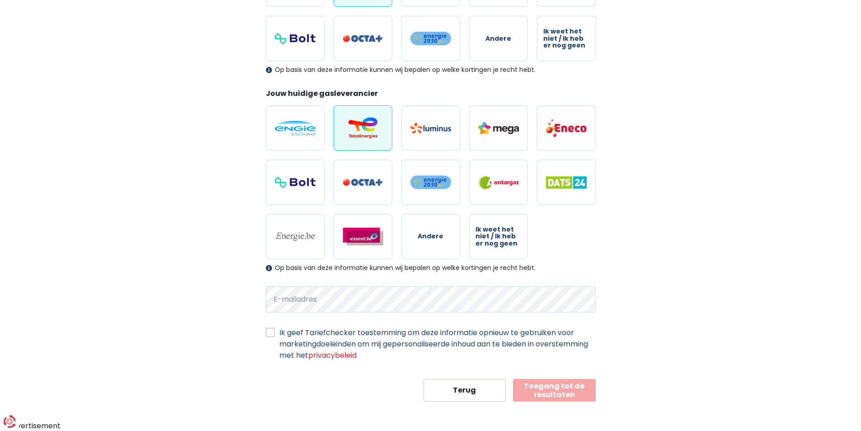 This screenshot has width=861, height=431. Describe the element at coordinates (431, 128) in the screenshot. I see `img: Luminus` at that location.